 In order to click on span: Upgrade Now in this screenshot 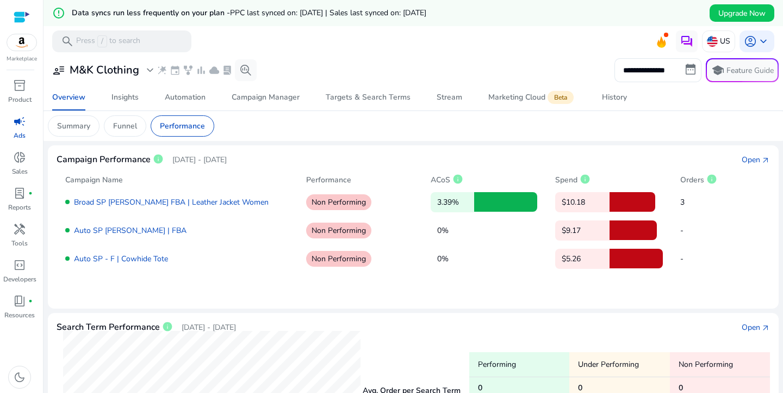, I will do `click(742, 13)`.